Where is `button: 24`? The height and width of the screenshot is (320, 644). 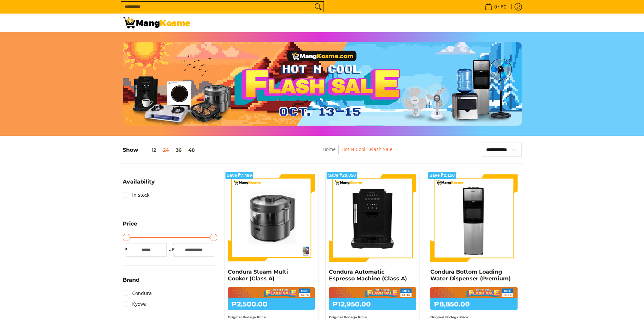
button: 24 is located at coordinates (166, 150).